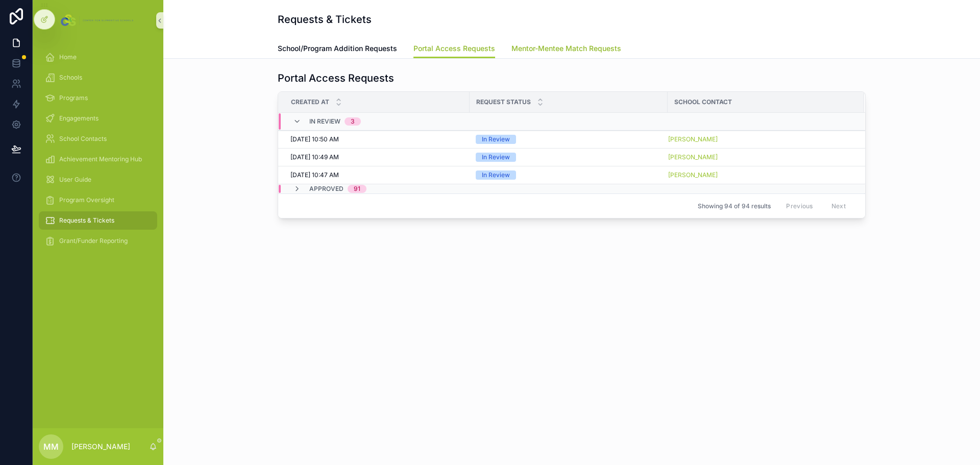 This screenshot has width=980, height=465. Describe the element at coordinates (734, 207) in the screenshot. I see `span: Showing 94 of 94 results` at that location.